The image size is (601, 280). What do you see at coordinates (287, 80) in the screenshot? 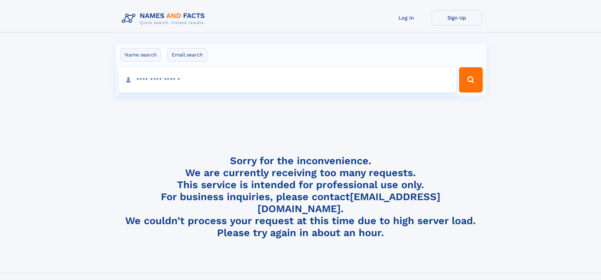
I see `input: search input` at bounding box center [287, 80].